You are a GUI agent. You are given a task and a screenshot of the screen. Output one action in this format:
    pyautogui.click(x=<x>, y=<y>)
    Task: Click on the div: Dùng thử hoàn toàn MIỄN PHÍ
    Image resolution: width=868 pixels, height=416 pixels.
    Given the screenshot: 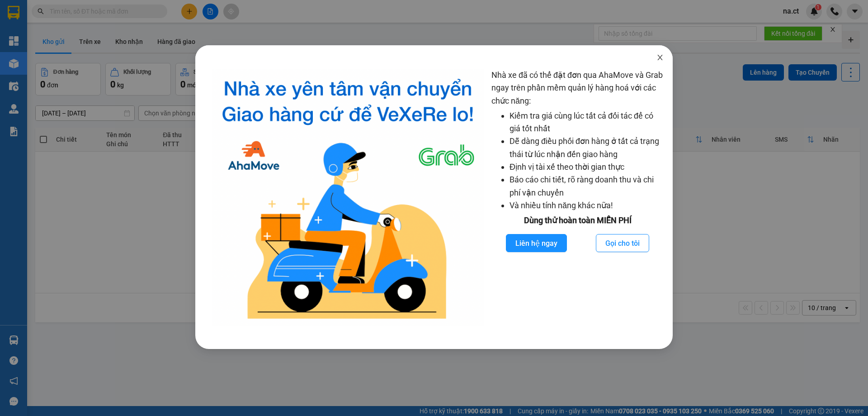 What is the action you would take?
    pyautogui.click(x=578, y=221)
    